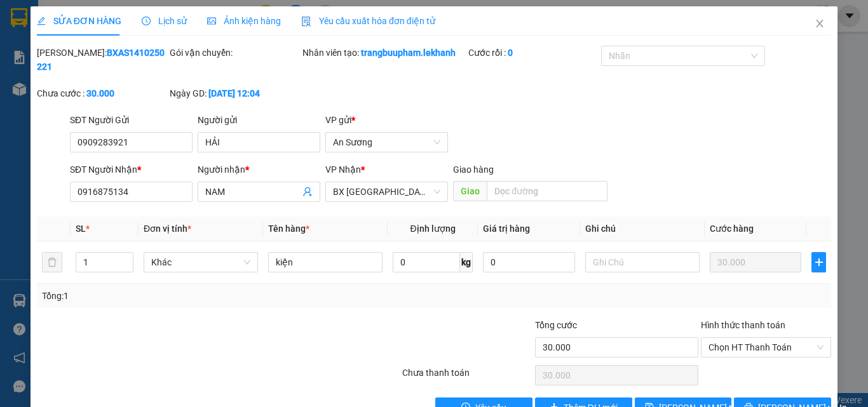  I want to click on label: Hình thức thanh toán, so click(743, 325).